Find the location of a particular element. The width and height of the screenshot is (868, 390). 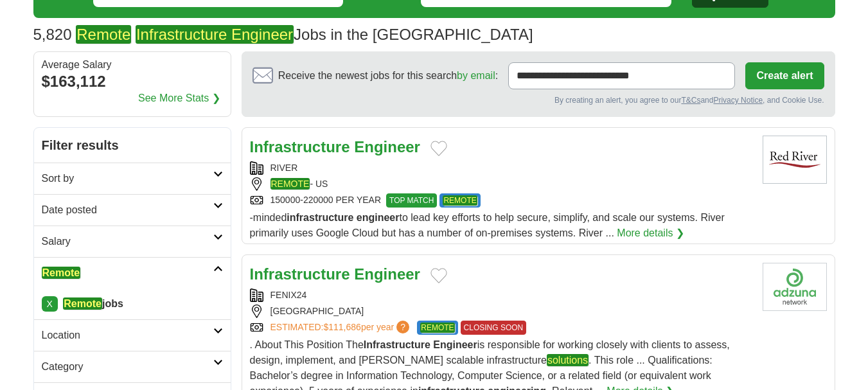

span: 5,820 is located at coordinates (53, 35).